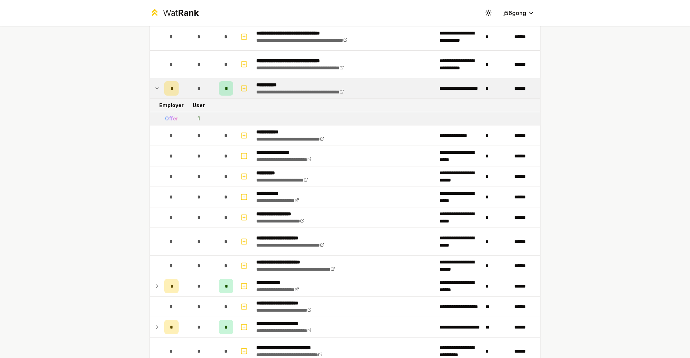 The width and height of the screenshot is (690, 358). I want to click on div: Wat, so click(181, 13).